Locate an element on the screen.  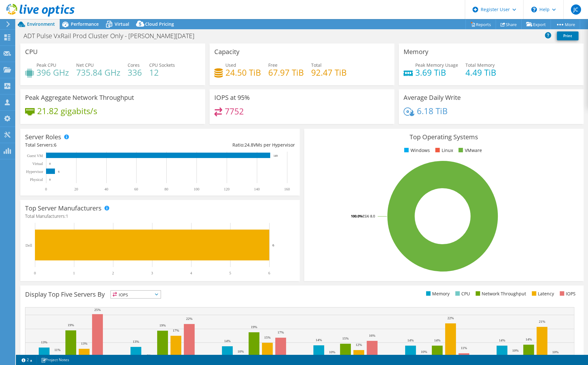
h3: Capacity is located at coordinates (227, 52).